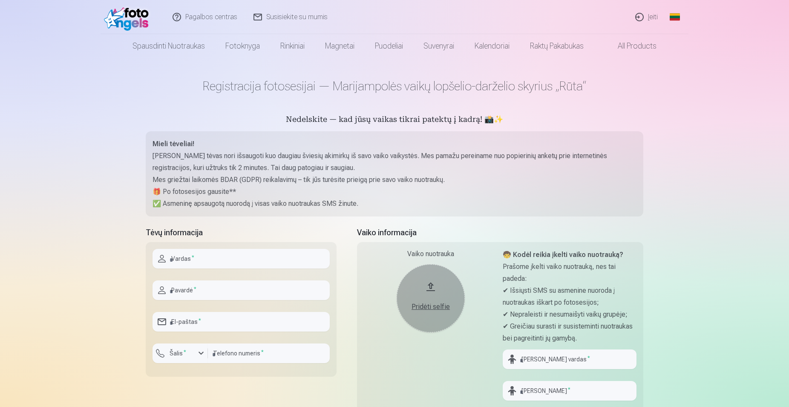 This screenshot has width=789, height=407. What do you see at coordinates (570, 297) in the screenshot?
I see `p: ✔ Išsiųsti SMS su asmenine nuoroda į nuotraukas iškart po fotosesijos;` at bounding box center [570, 297].